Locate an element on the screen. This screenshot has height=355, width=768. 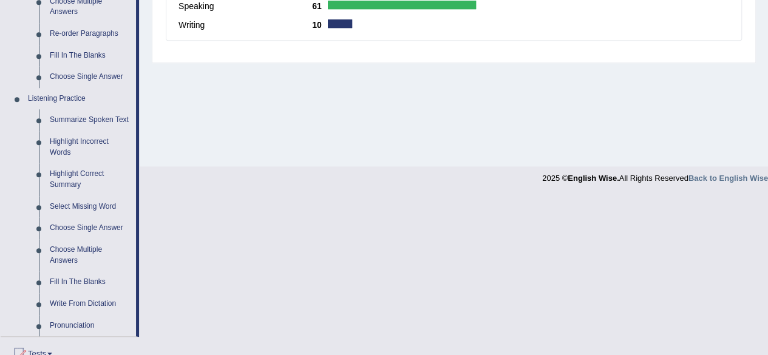
a: Select Missing Word is located at coordinates (90, 207).